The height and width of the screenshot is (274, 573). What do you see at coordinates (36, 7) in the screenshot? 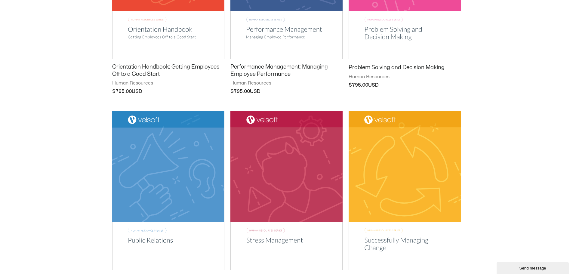
I see `div: Send message` at bounding box center [36, 7].